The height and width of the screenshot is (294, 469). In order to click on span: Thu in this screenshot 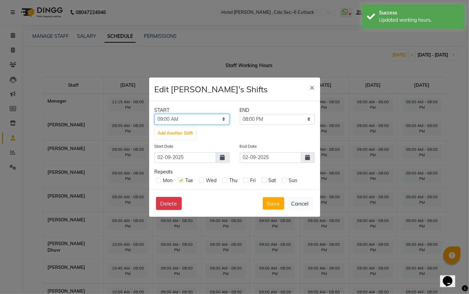, I will do `click(234, 180)`.